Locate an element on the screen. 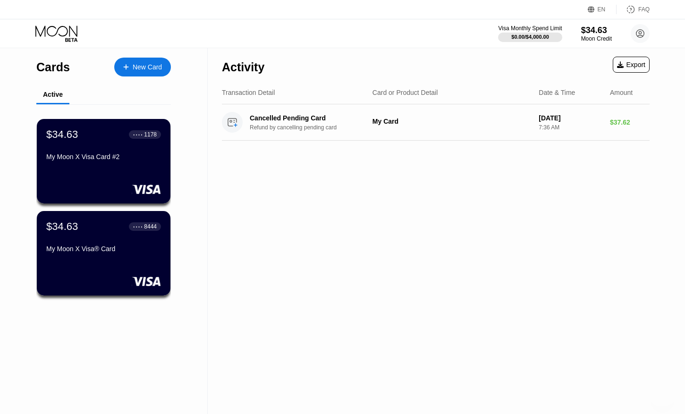  div: My Card is located at coordinates (452, 121).